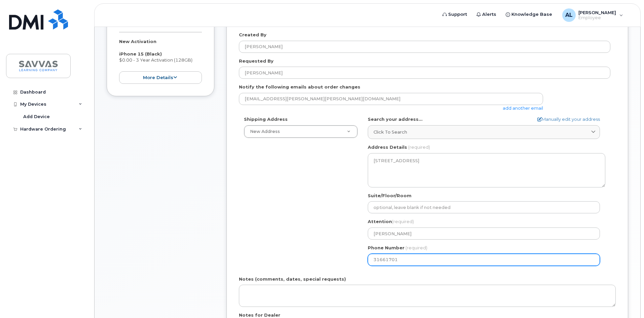 The height and width of the screenshot is (318, 644). I want to click on input: Example: John Smith, so click(424, 73).